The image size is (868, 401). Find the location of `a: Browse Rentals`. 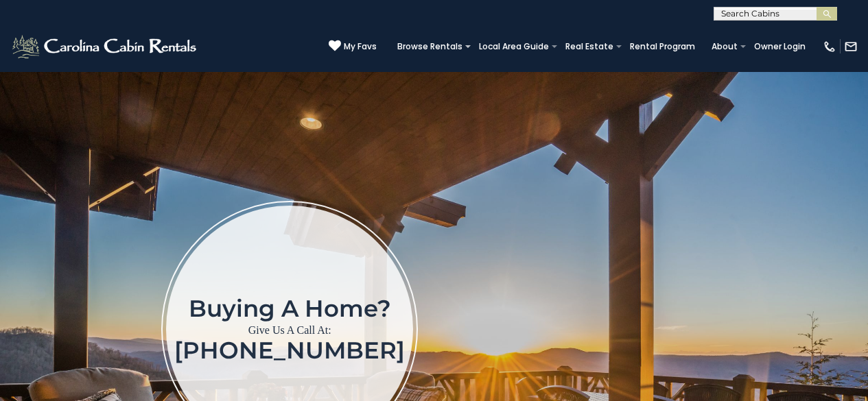

a: Browse Rentals is located at coordinates (430, 47).